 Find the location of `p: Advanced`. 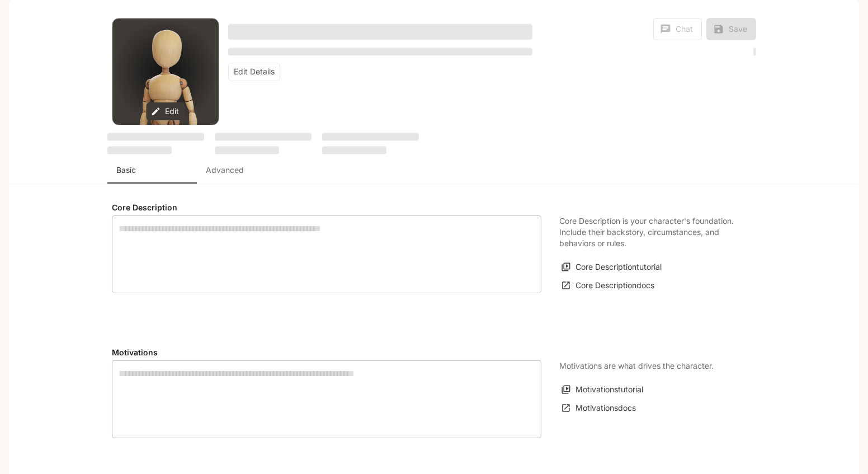

p: Advanced is located at coordinates (225, 170).